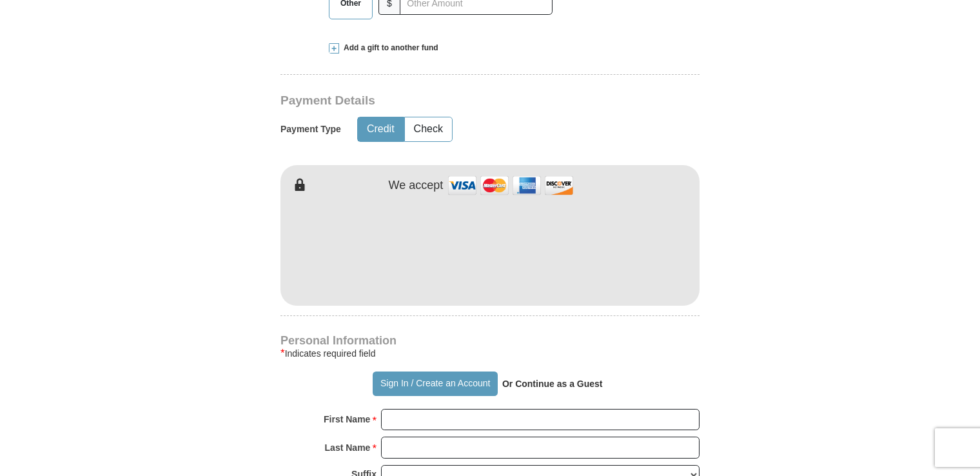  What do you see at coordinates (445, 101) in the screenshot?
I see `h3: Payment Details` at bounding box center [445, 101].